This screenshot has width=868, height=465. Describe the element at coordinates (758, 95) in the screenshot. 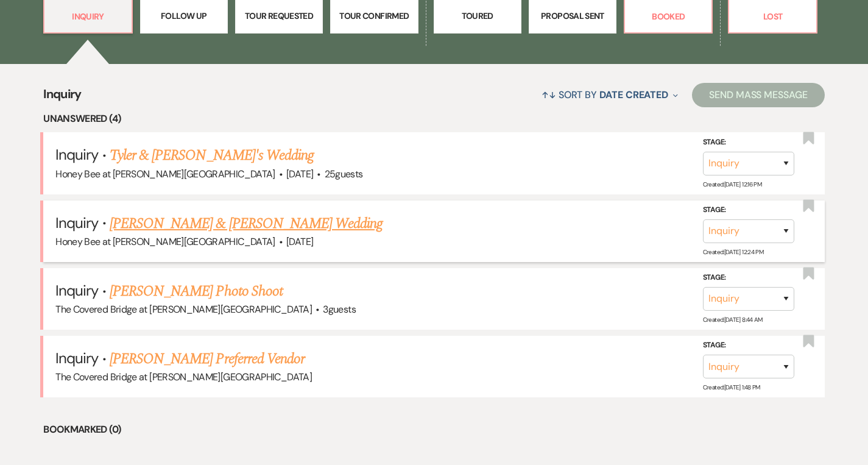

I see `button: Send Mass Message` at that location.